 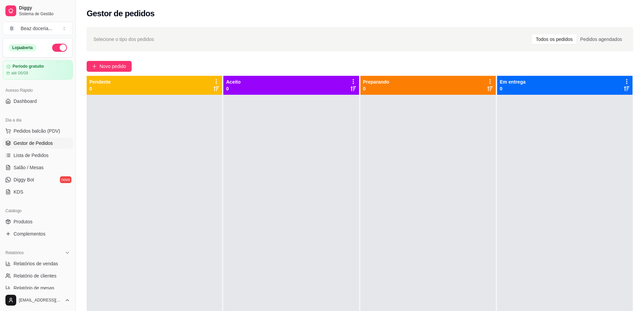 What do you see at coordinates (15, 253) in the screenshot?
I see `span: Relatórios` at bounding box center [15, 253].